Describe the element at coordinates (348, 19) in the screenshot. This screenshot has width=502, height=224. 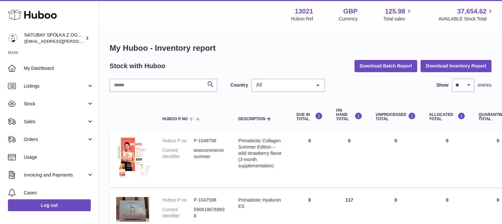
I see `div: Currency` at that location.